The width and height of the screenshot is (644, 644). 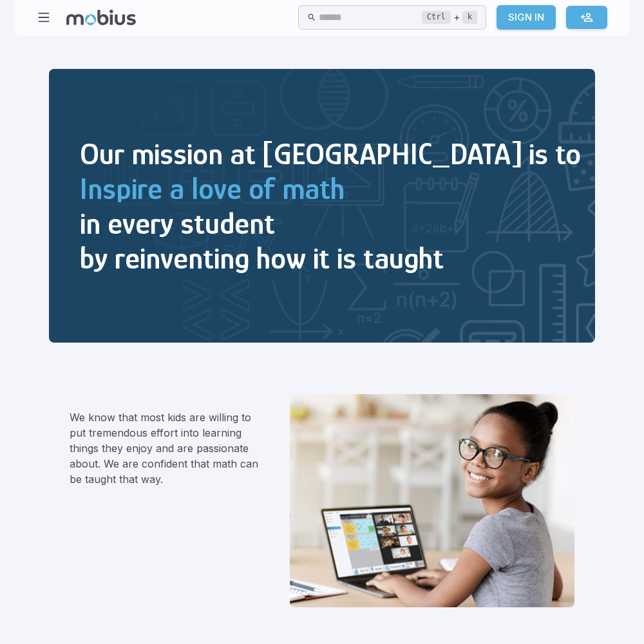 What do you see at coordinates (330, 224) in the screenshot?
I see `h2: in every student` at bounding box center [330, 224].